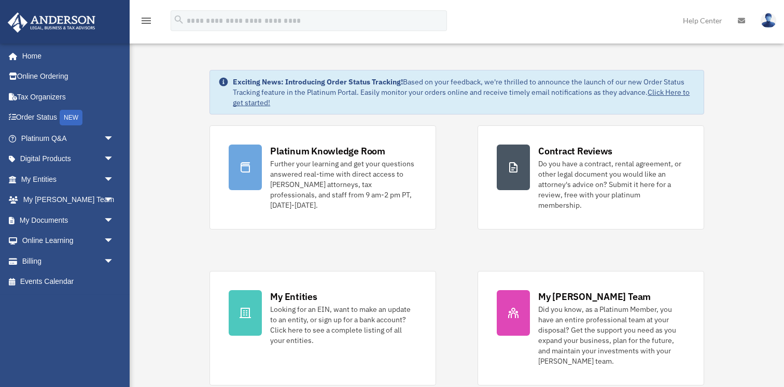 The image size is (784, 387). I want to click on a: menu, so click(146, 22).